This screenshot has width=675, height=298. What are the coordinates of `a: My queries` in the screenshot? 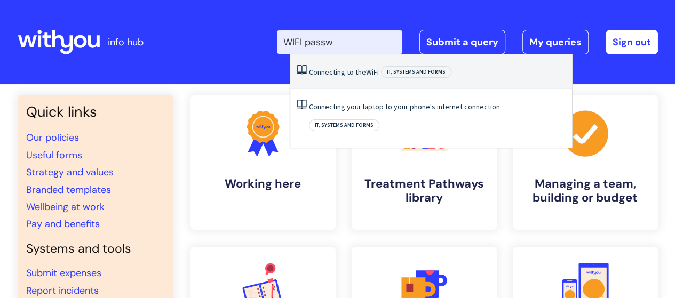 It's located at (555, 42).